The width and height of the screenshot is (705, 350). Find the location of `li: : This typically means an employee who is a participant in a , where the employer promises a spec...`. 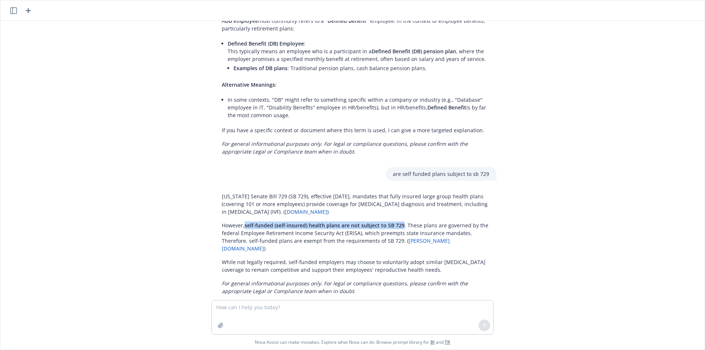

li: : This typically means an employee who is a participant in a , where the employer promises a spec... is located at coordinates (358, 57).